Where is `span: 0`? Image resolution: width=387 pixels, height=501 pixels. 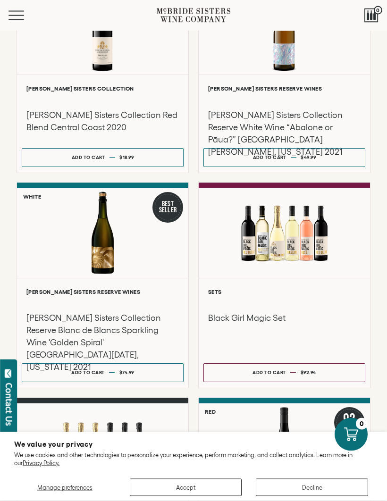 span: 0 is located at coordinates (378, 10).